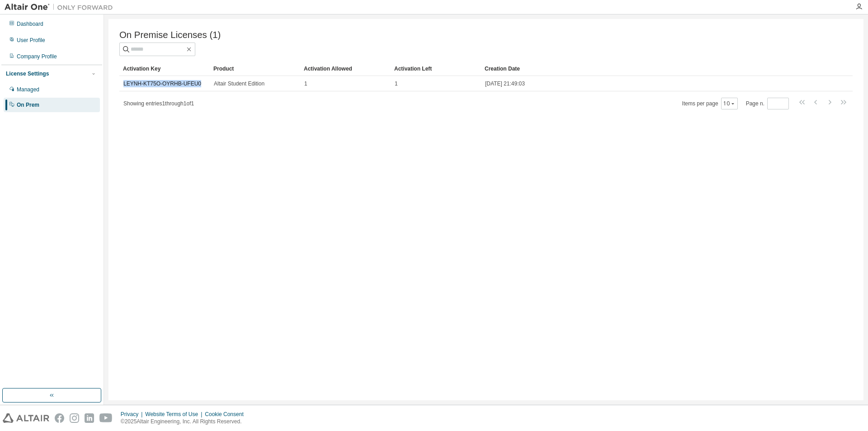 This screenshot has width=868, height=431. Describe the element at coordinates (227, 415) in the screenshot. I see `div: Cookie Consent` at that location.